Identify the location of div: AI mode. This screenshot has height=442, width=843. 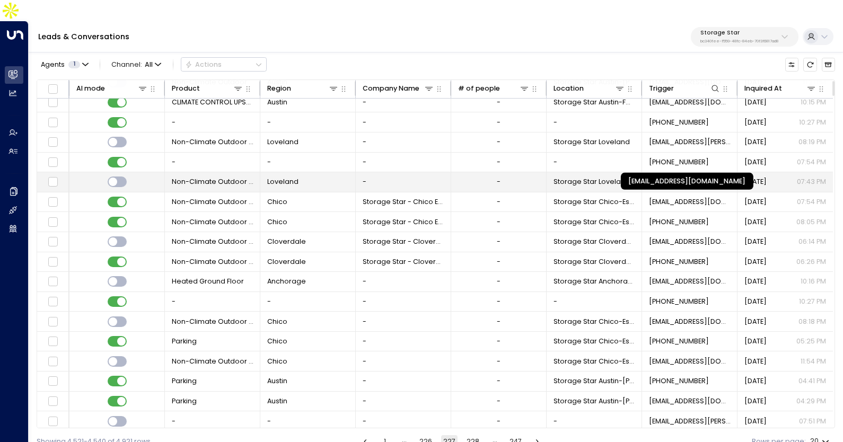
(91, 89).